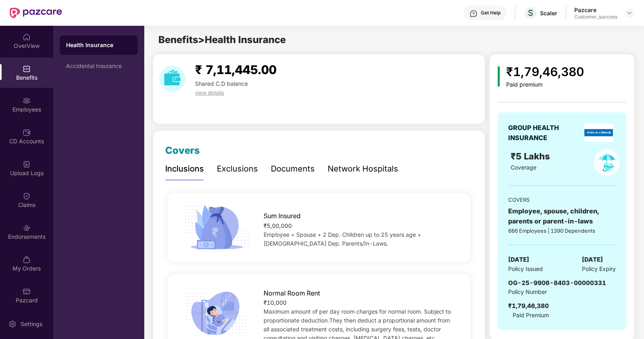  Describe the element at coordinates (531, 13) in the screenshot. I see `span: S` at that location.